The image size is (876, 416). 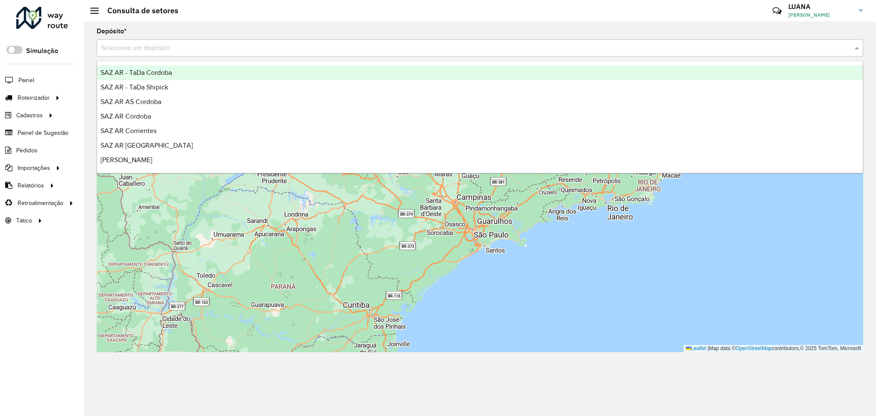 What do you see at coordinates (820, 6) in the screenshot?
I see `h3: LUANA` at bounding box center [820, 6].